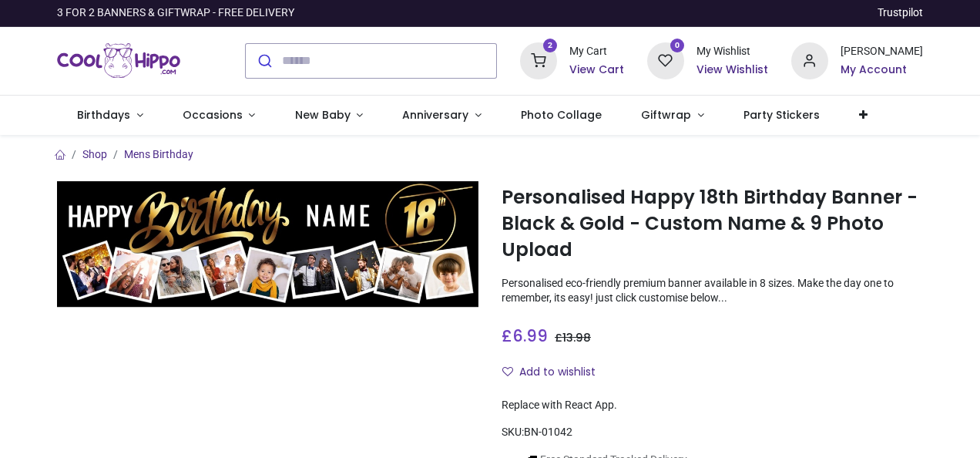 The image size is (980, 458). Describe the element at coordinates (159, 154) in the screenshot. I see `a: Mens Birthday` at that location.